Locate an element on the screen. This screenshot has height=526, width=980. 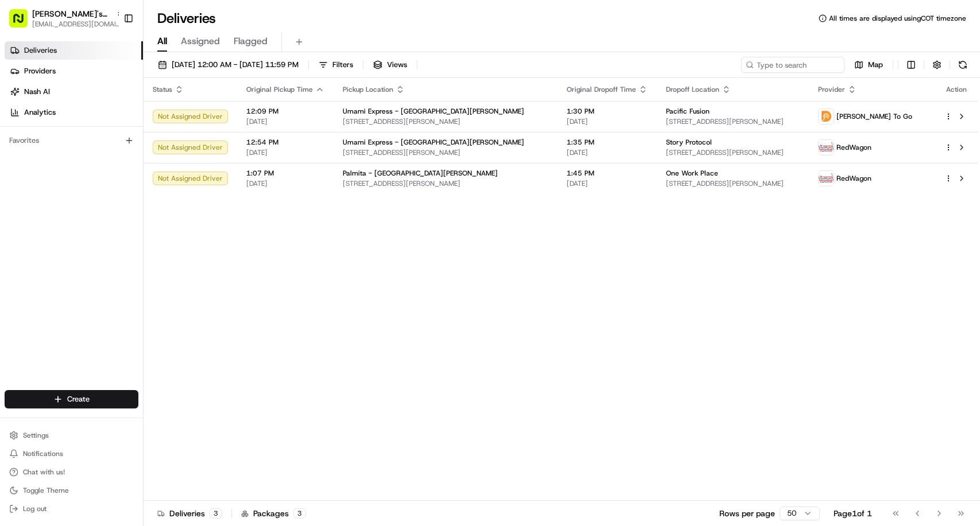
button: Settings is located at coordinates (71, 436).